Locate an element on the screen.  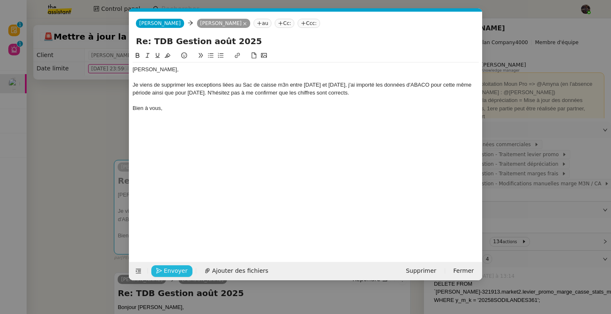
button: Fermer is located at coordinates (464, 271).